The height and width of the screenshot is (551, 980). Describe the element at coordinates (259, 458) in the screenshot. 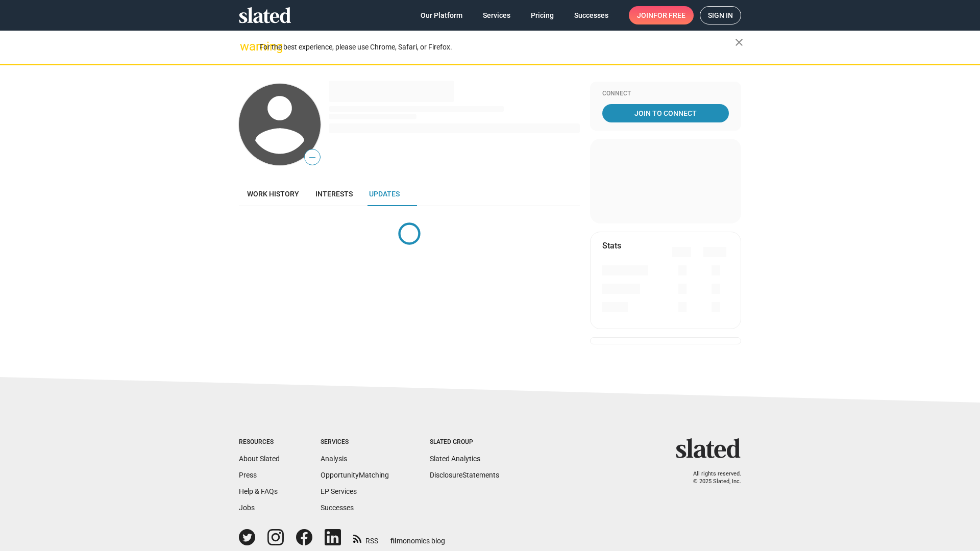

I see `a: About Slated` at that location.